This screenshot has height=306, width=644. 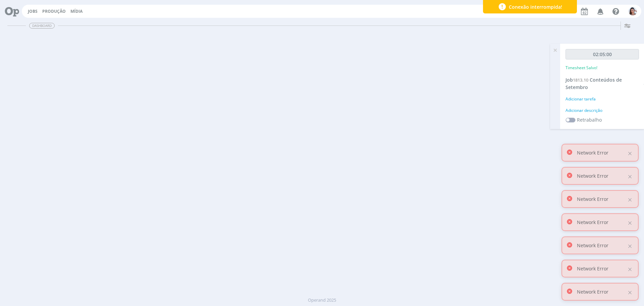 What do you see at coordinates (76, 11) in the screenshot?
I see `a: Mídia` at bounding box center [76, 11].